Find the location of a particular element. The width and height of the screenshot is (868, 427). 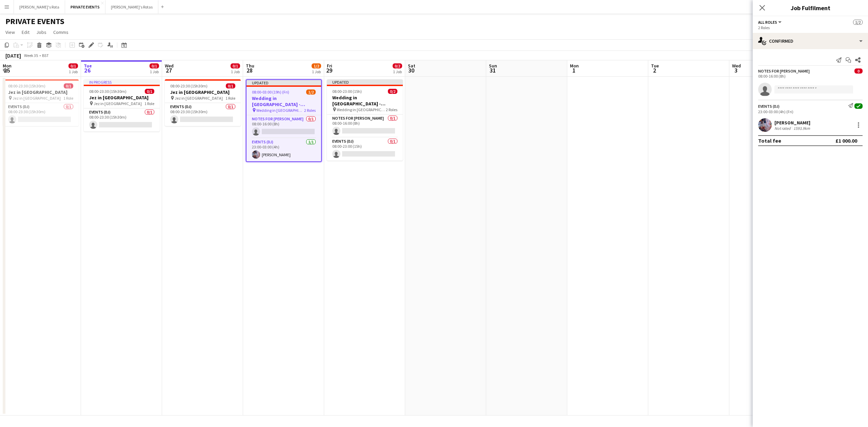

h3: Job Fulfilment is located at coordinates (810, 8).